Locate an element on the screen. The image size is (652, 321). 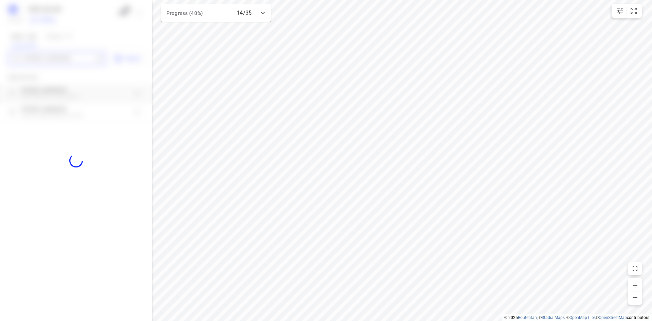
div: Progress (40%)14/35 is located at coordinates (216, 13).